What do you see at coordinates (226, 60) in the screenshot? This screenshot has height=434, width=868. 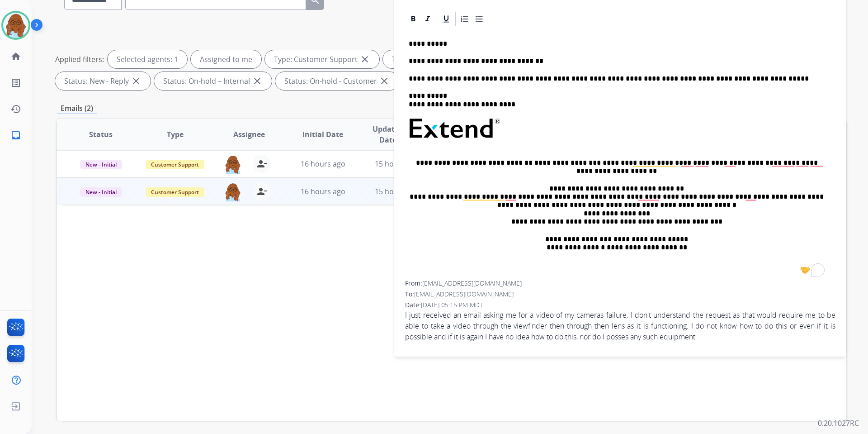 I see `div: Assigned to me` at bounding box center [226, 60].